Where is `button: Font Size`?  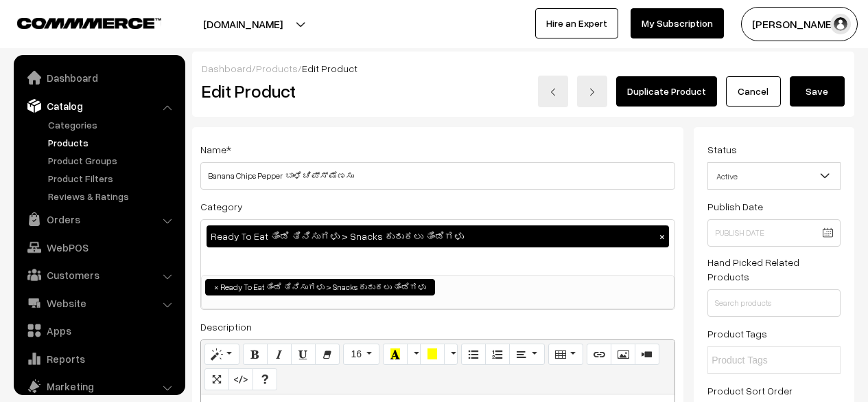
button: Font Size is located at coordinates (361, 354).